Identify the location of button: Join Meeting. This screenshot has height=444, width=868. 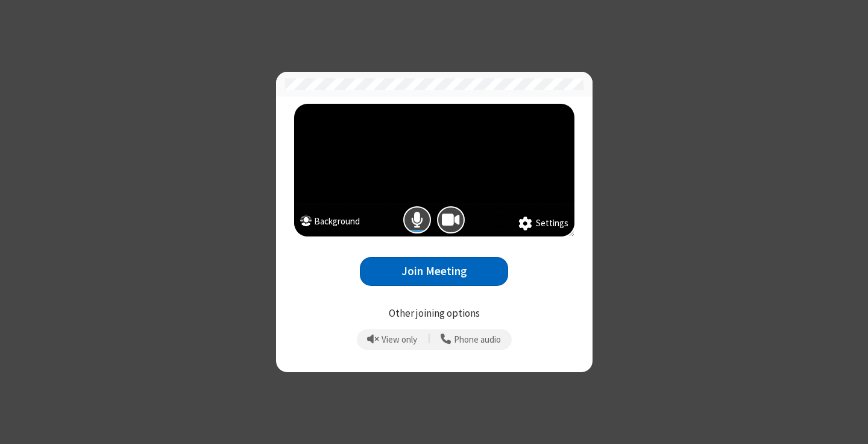
(434, 271).